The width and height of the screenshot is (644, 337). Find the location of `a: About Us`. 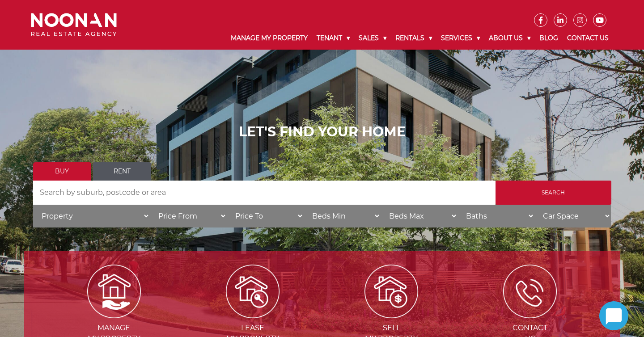

a: About Us is located at coordinates (509, 38).